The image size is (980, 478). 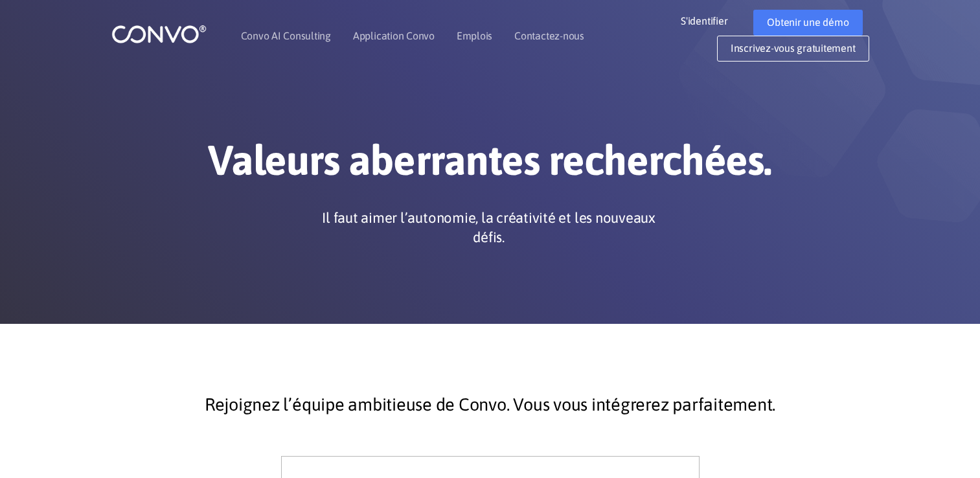 What do you see at coordinates (714, 20) in the screenshot?
I see `a: S'identifier` at bounding box center [714, 20].